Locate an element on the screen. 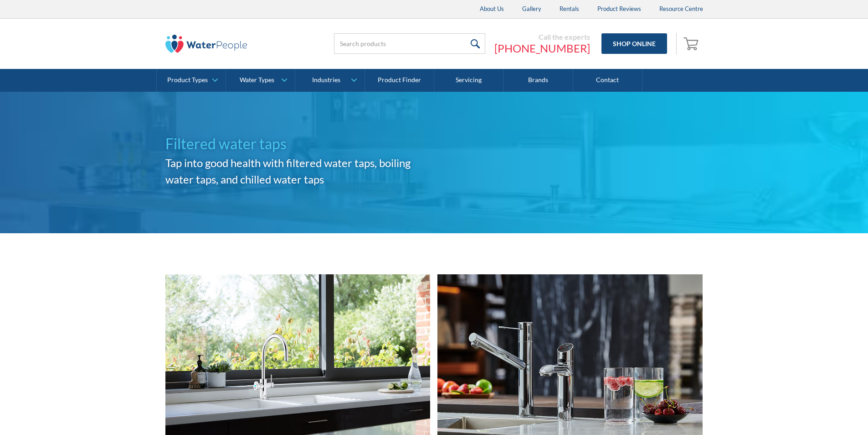 The image size is (868, 435). img: shopping cart is located at coordinates (693, 44).